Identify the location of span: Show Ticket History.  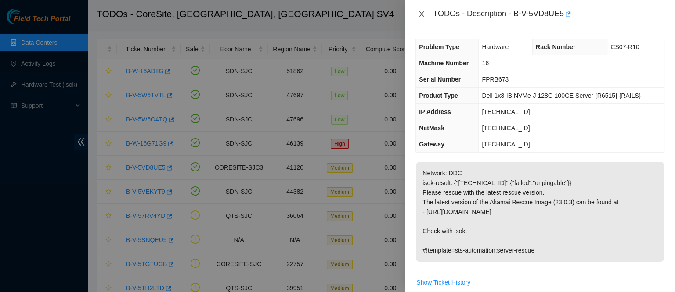
(443, 283).